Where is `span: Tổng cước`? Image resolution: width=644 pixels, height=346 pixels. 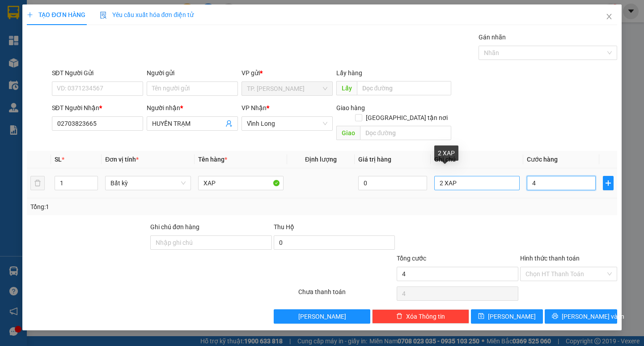 span: Tổng cước is located at coordinates (411, 258).